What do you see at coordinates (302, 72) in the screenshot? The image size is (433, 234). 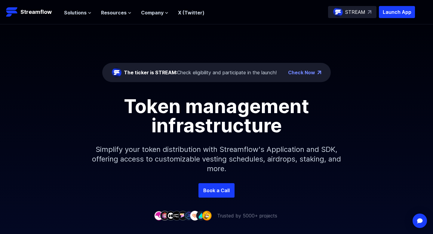 I see `a: Check Now` at bounding box center [302, 72].